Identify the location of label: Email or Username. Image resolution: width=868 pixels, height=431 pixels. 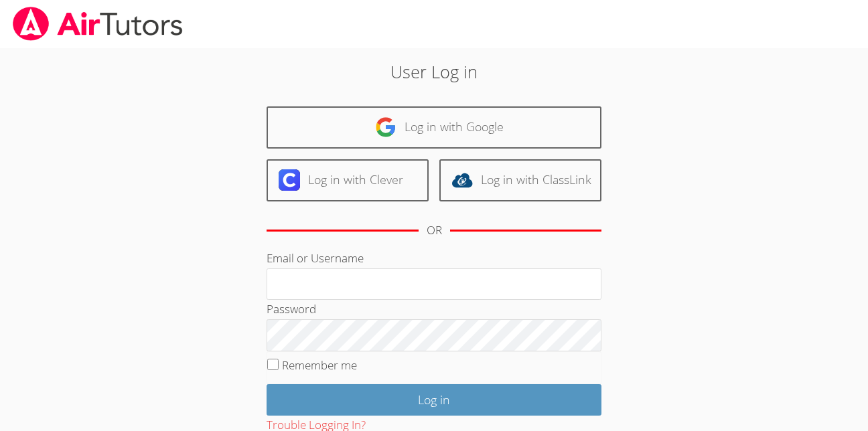
(315, 257).